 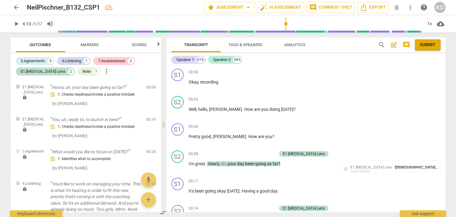 What do you see at coordinates (222, 191) in the screenshot?
I see `span: okay` at bounding box center [222, 191].